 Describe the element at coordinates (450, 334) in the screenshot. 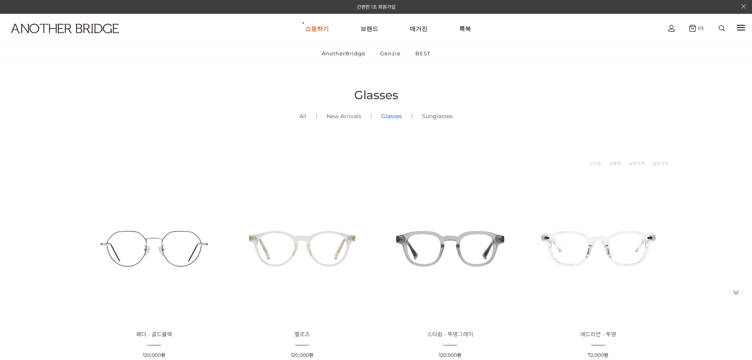

I see `span: 스타쉽 - 투명그레이` at that location.